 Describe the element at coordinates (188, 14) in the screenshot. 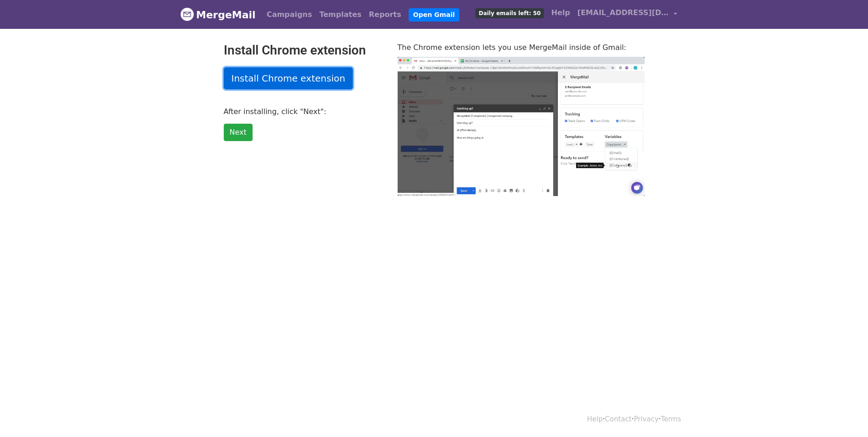

I see `img: MergeMail logo` at that location.